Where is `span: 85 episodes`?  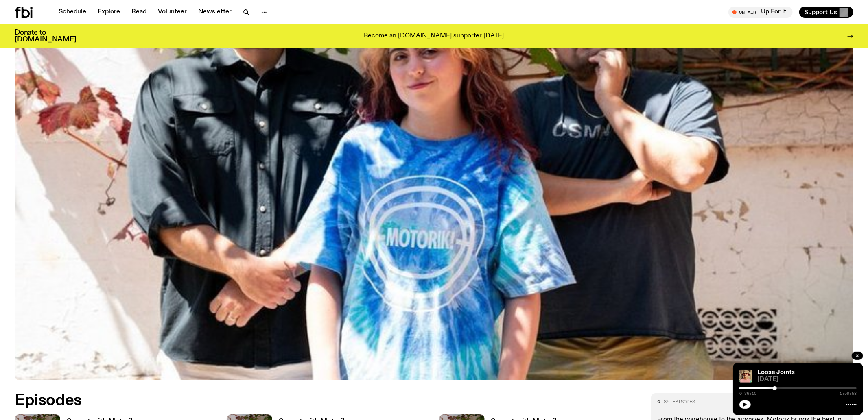
span: 85 episodes is located at coordinates (680, 402).